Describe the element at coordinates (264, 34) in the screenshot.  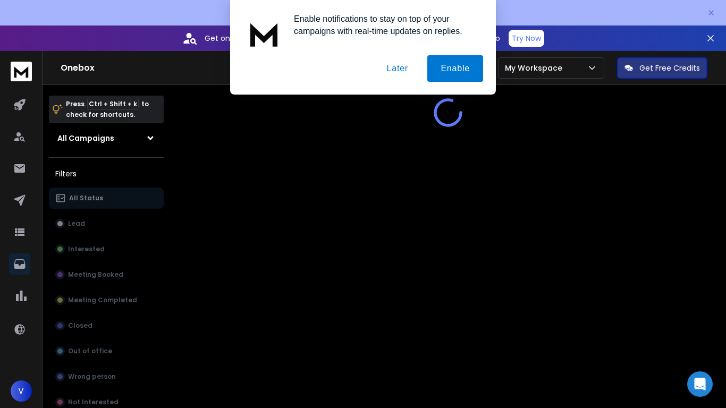
I see `img: notification icon` at that location.